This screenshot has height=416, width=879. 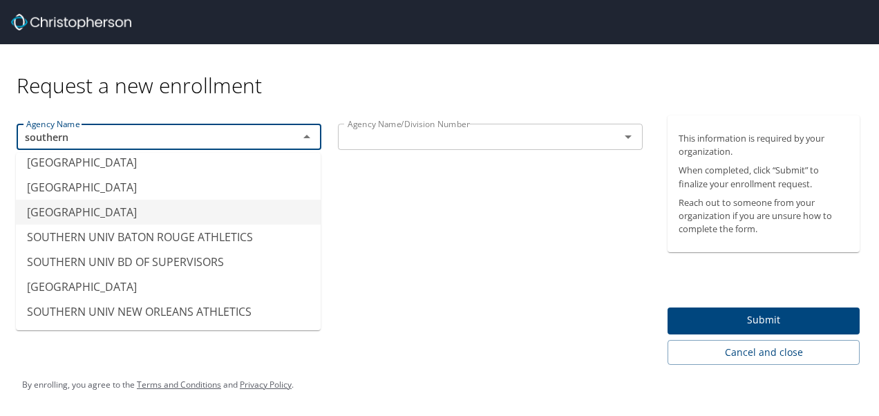 What do you see at coordinates (763, 352) in the screenshot?
I see `span: Cancel and close` at bounding box center [763, 352].